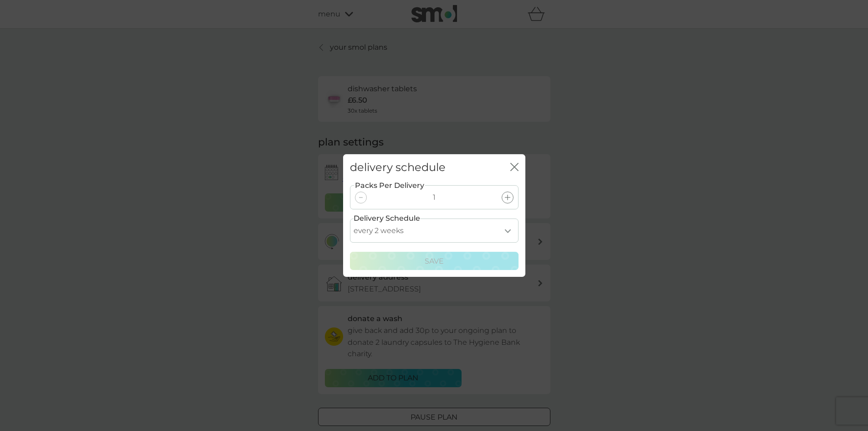 The height and width of the screenshot is (431, 868). What do you see at coordinates (390, 185) in the screenshot?
I see `label: Packs Per Delivery` at bounding box center [390, 185].